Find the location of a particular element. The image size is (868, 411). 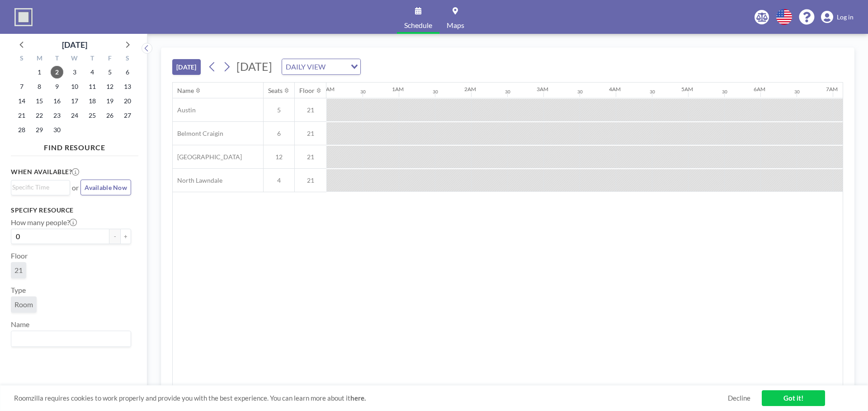

span: Schedule is located at coordinates (418, 26).